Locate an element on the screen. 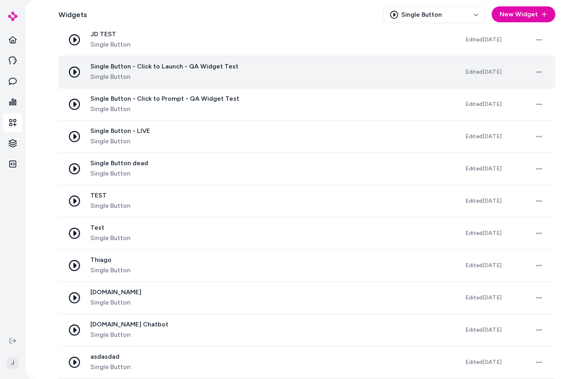  img: alby Logo is located at coordinates (12, 16).